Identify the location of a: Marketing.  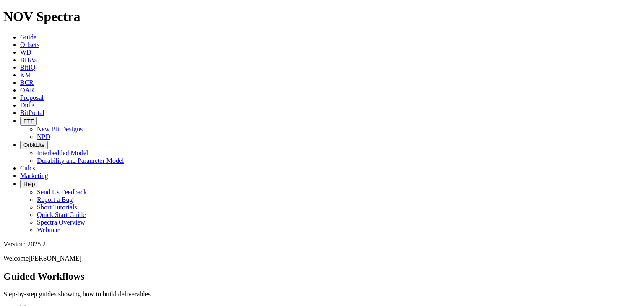
(34, 175).